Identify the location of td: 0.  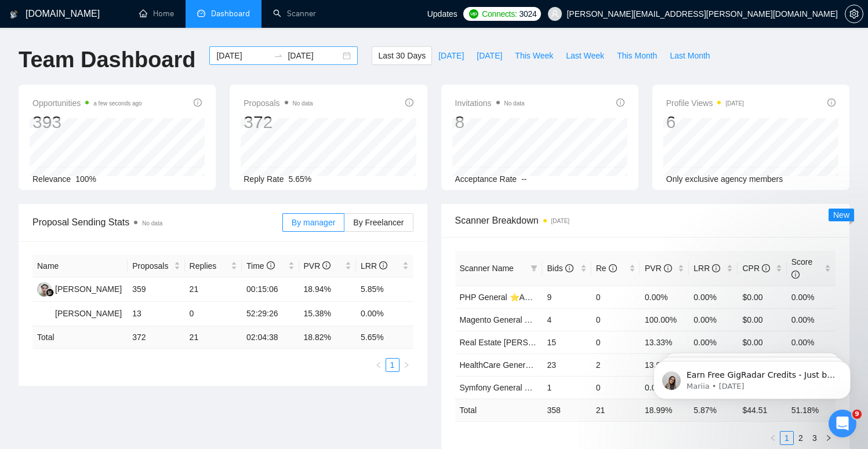
(616, 342).